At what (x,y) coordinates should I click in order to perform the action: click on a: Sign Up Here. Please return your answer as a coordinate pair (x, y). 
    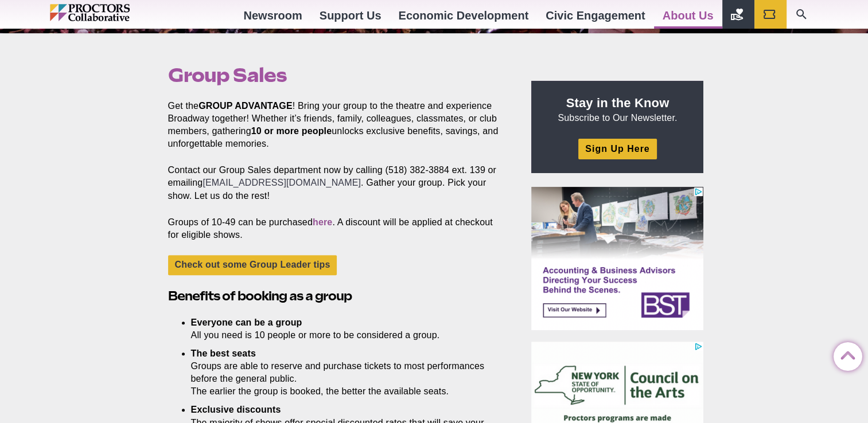
    Looking at the image, I should click on (617, 148).